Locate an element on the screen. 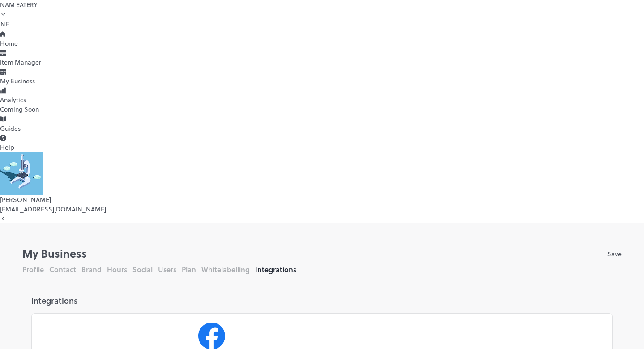  div: Integrations is located at coordinates (322, 300).